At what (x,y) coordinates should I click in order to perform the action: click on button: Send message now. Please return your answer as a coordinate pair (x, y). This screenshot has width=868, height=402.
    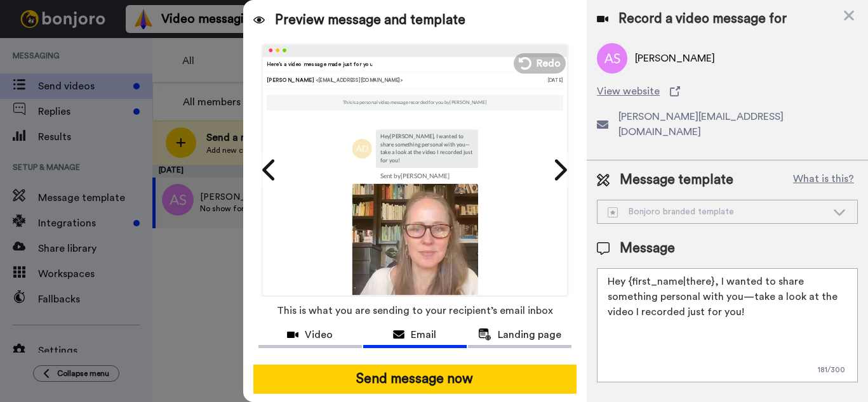
    Looking at the image, I should click on (414, 380).